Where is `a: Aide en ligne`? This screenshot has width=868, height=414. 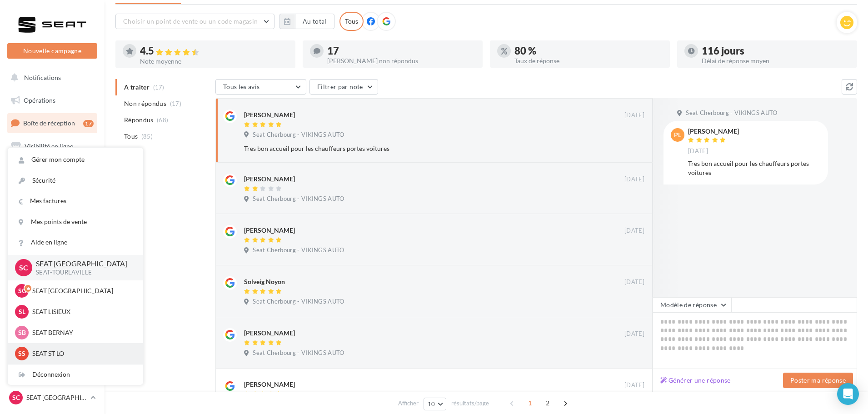
a: Aide en ligne is located at coordinates (75, 242).